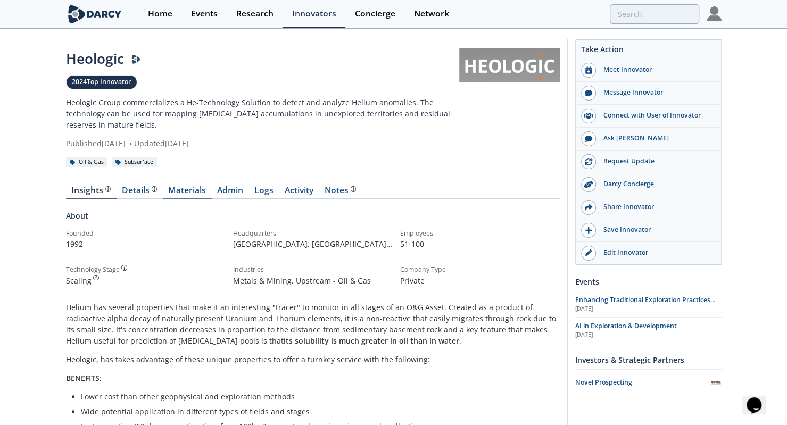  Describe the element at coordinates (313, 324) in the screenshot. I see `p: Helium has several properties that make it an interesting "tracer" to monitor in all stages of an...` at that location.